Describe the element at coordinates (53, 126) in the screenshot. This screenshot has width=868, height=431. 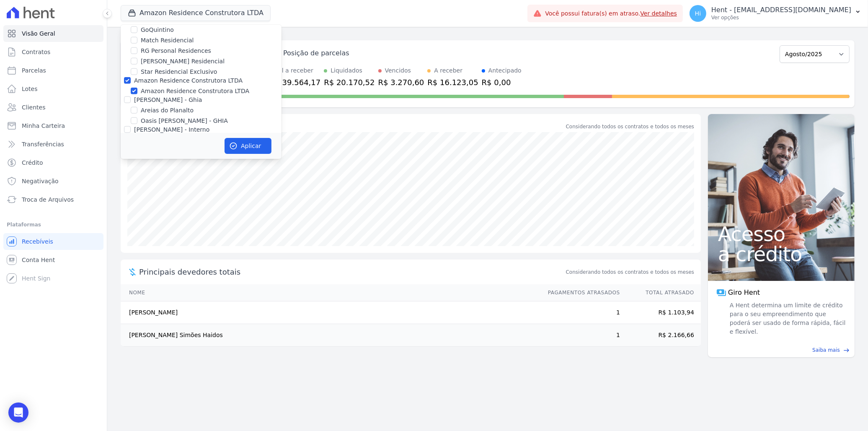
I see `a: Minha Carteira` at that location.